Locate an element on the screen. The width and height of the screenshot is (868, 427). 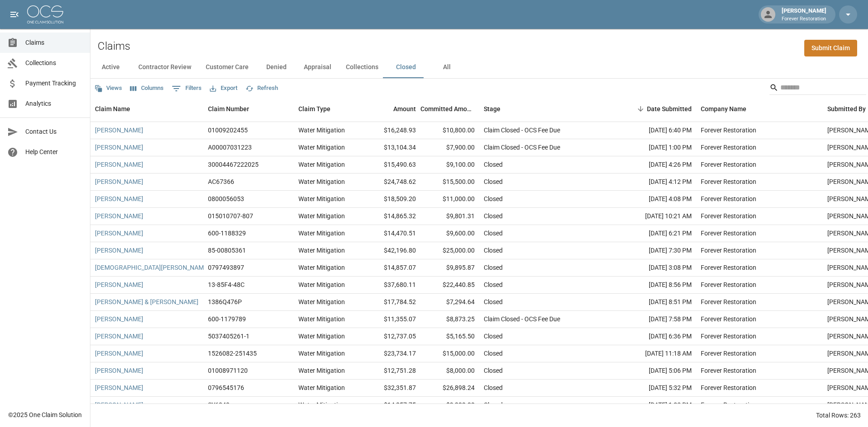
div: $16,248.93 is located at coordinates (391, 130).